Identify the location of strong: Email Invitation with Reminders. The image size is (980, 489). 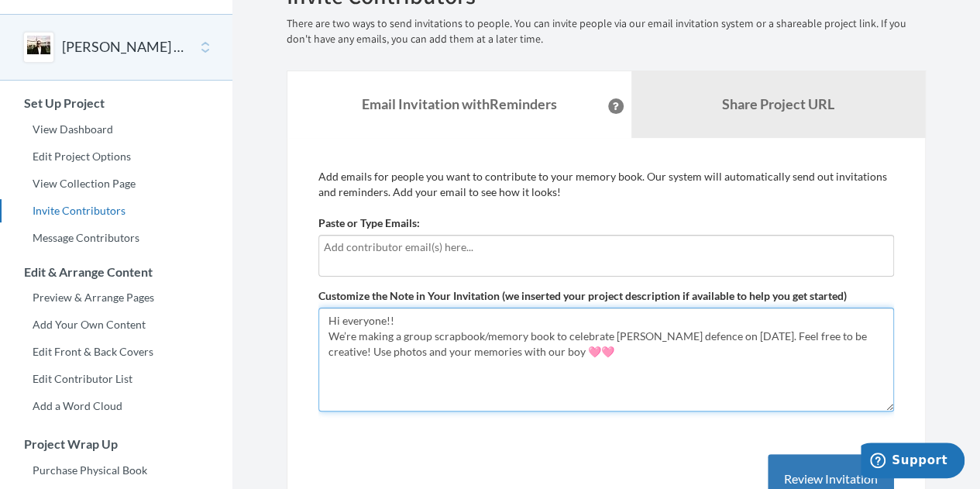
(460, 104).